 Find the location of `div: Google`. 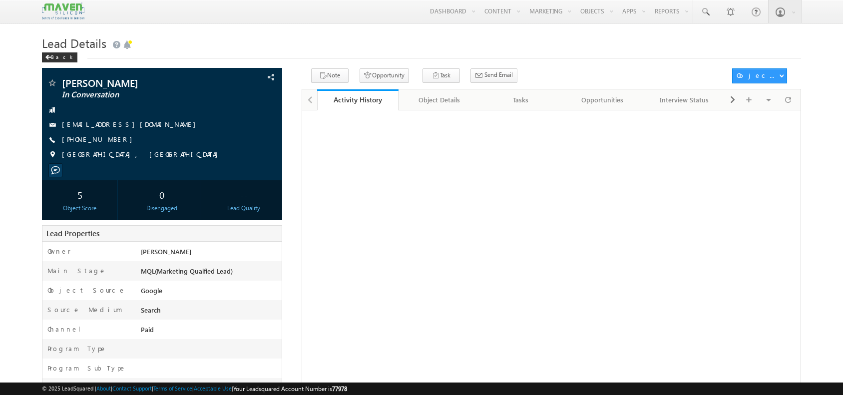

div: Google is located at coordinates (210, 293).